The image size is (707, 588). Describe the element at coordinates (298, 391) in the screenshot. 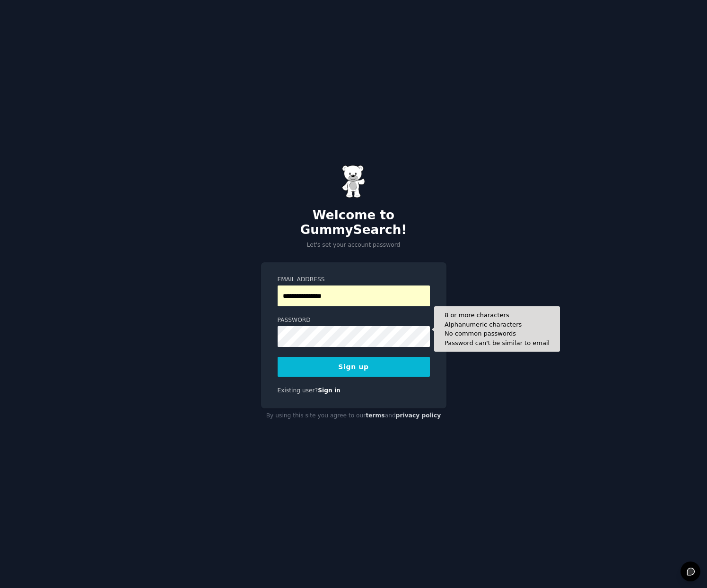

I see `span: Existing user?` at that location.